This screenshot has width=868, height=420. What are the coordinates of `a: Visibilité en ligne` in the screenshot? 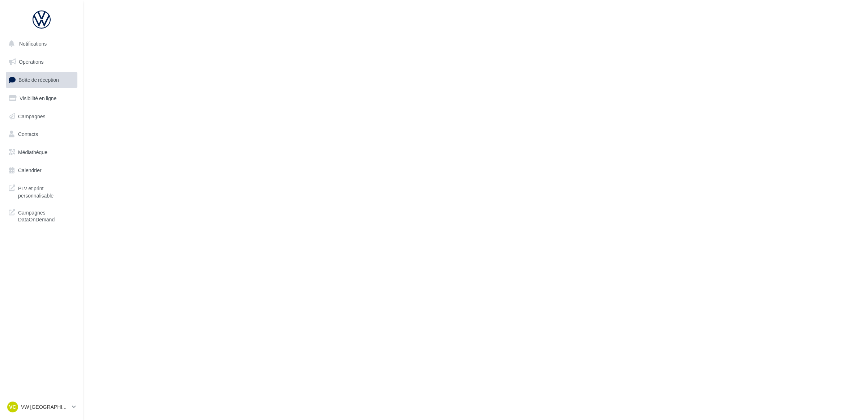 It's located at (41, 99).